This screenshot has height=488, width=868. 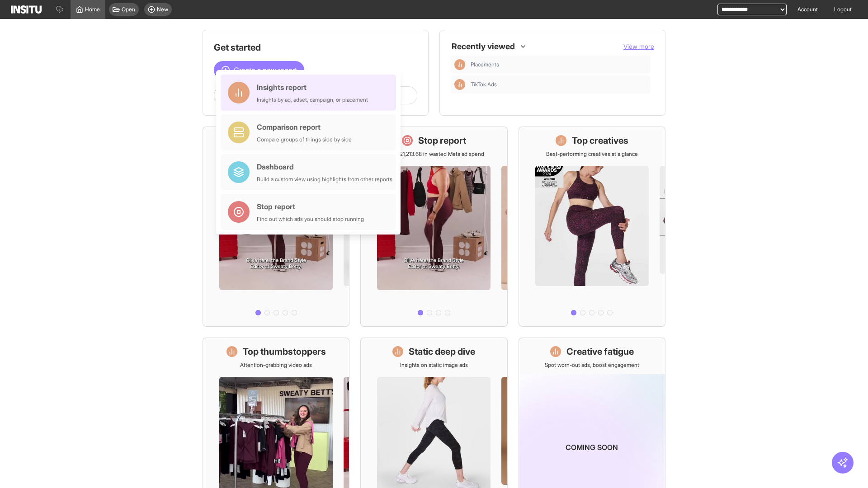 What do you see at coordinates (638, 46) in the screenshot?
I see `span: View more` at bounding box center [638, 46].